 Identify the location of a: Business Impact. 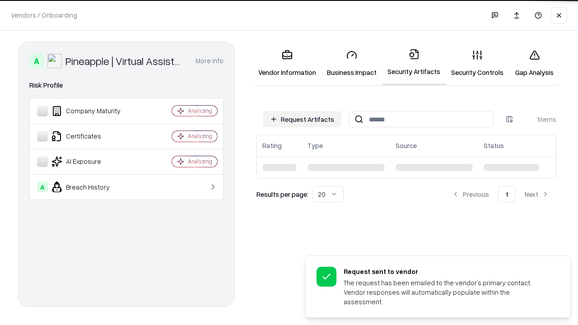
(352, 63).